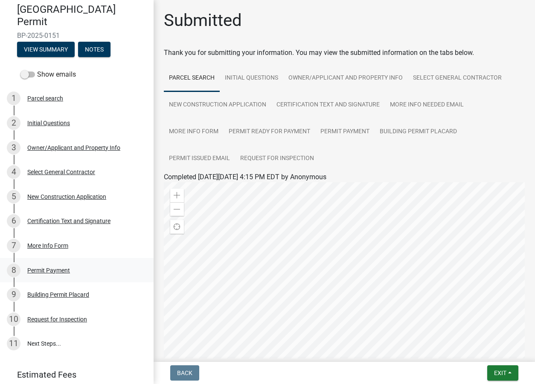  I want to click on a: Building Permit Placard, so click(418, 132).